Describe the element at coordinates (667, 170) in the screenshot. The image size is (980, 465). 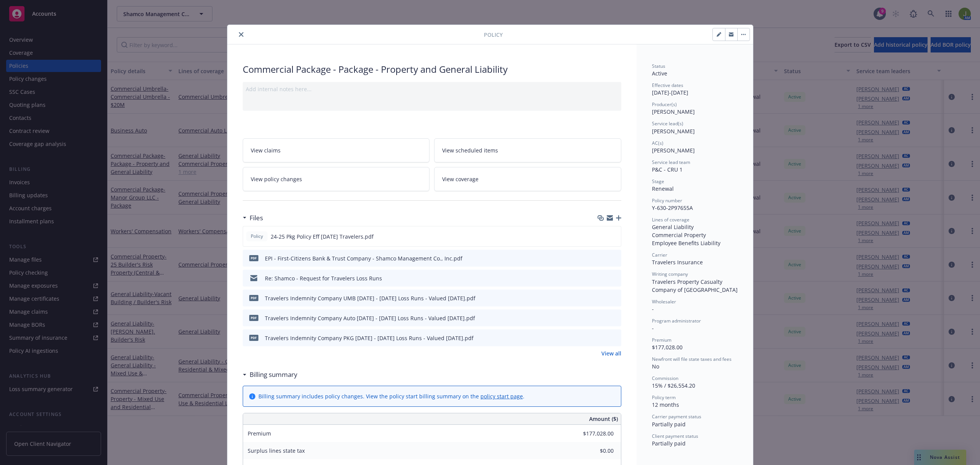
I see `span: P&C - CRU 1` at that location.